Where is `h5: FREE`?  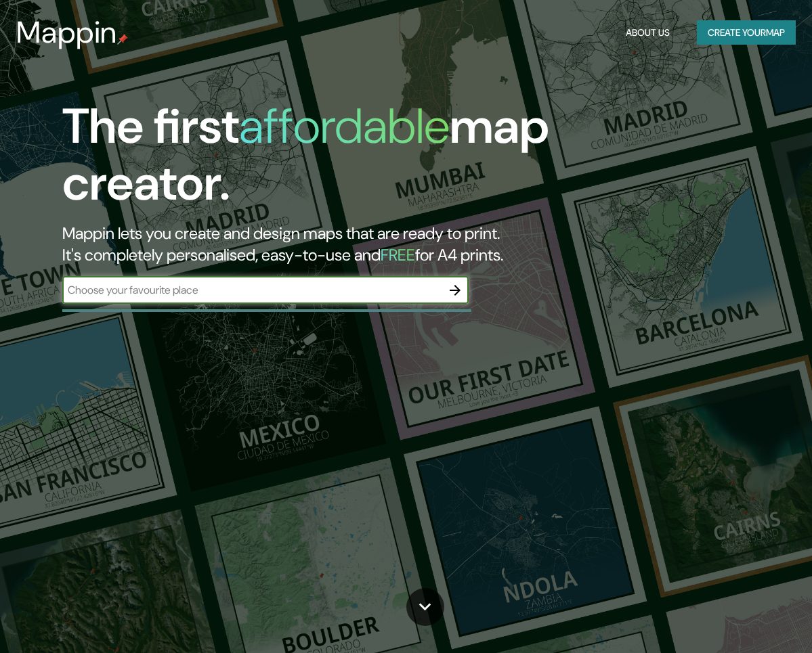
h5: FREE is located at coordinates (398, 254).